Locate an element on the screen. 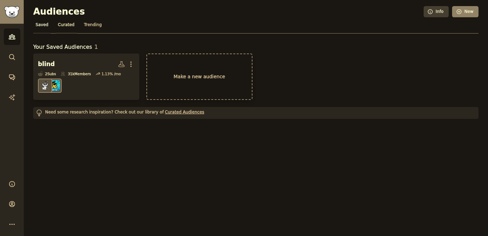  a: blind2Subs31kMembers1.13% /moVisuallyImpairedStudyBlind is located at coordinates (86, 77).